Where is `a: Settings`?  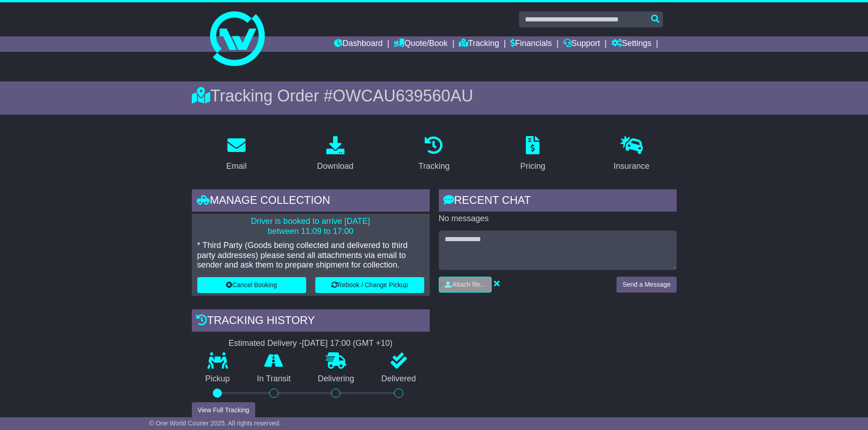 a: Settings is located at coordinates (631, 44).